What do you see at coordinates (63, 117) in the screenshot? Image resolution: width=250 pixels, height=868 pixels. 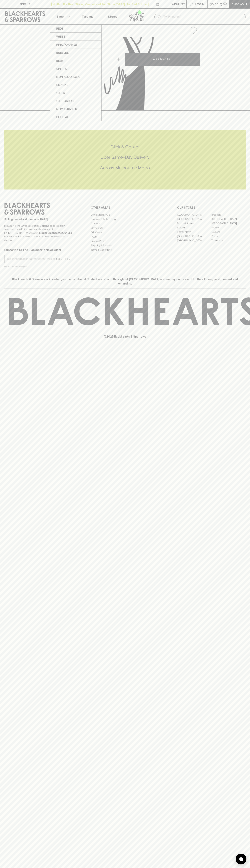 I see `p: SHOP ALL` at bounding box center [63, 117].